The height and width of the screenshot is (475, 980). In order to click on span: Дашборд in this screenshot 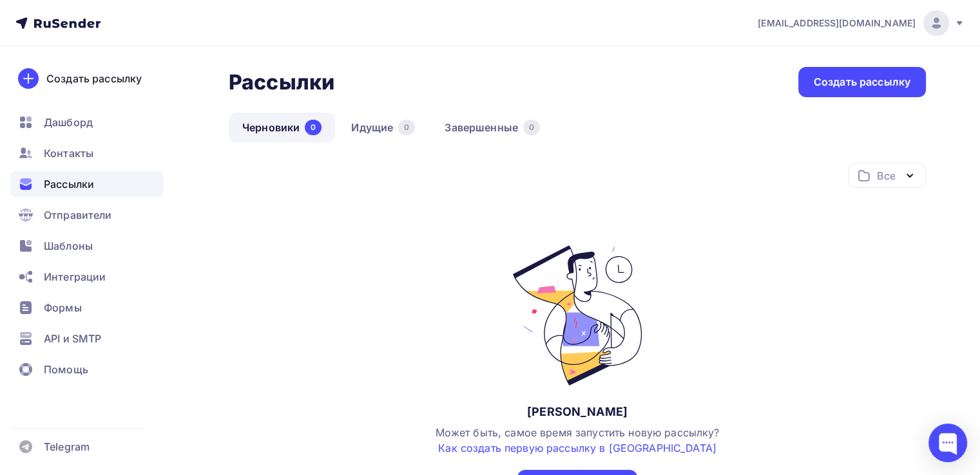, I will do `click(68, 123)`.